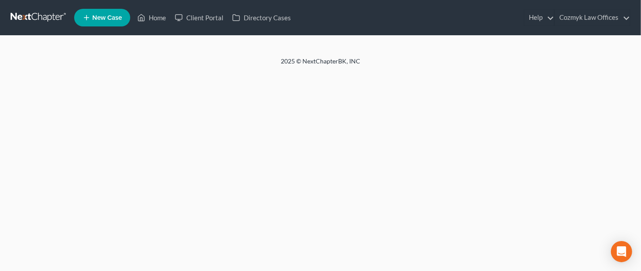  What do you see at coordinates (621, 252) in the screenshot?
I see `div: Open Intercom Messenger` at bounding box center [621, 252].